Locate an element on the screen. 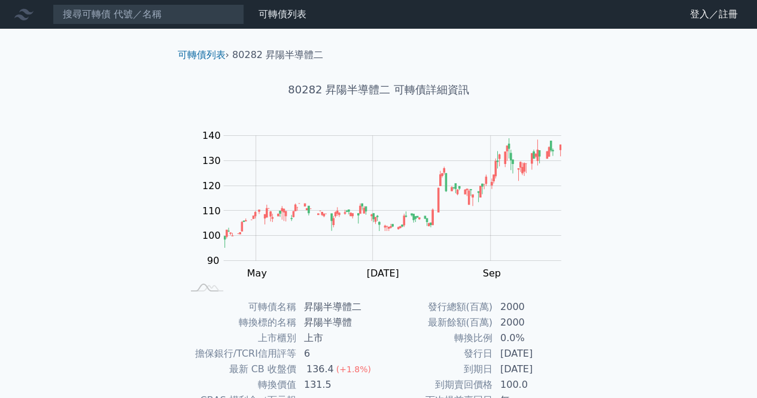  tspan: 140 is located at coordinates (211, 135).